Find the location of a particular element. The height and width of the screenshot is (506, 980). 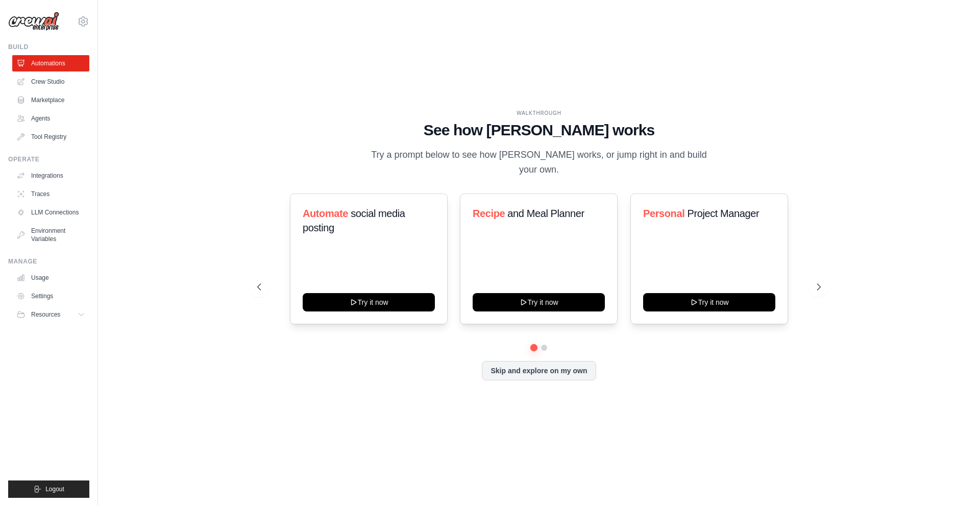

a: Crew Studio is located at coordinates (51, 82).